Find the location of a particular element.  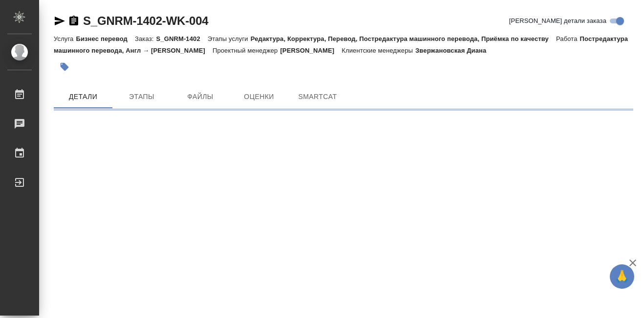

p: Этапы услуги is located at coordinates (229, 39).